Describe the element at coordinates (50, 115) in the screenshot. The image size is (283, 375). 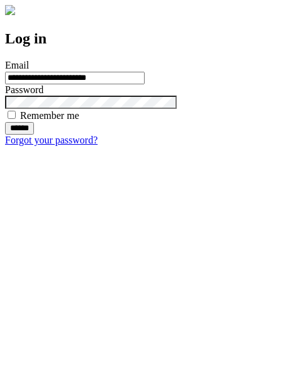
I see `label: Remember me` at that location.